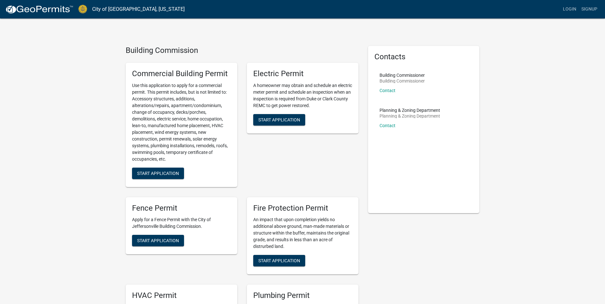 This screenshot has width=605, height=304. I want to click on h5: Contacts, so click(424, 57).